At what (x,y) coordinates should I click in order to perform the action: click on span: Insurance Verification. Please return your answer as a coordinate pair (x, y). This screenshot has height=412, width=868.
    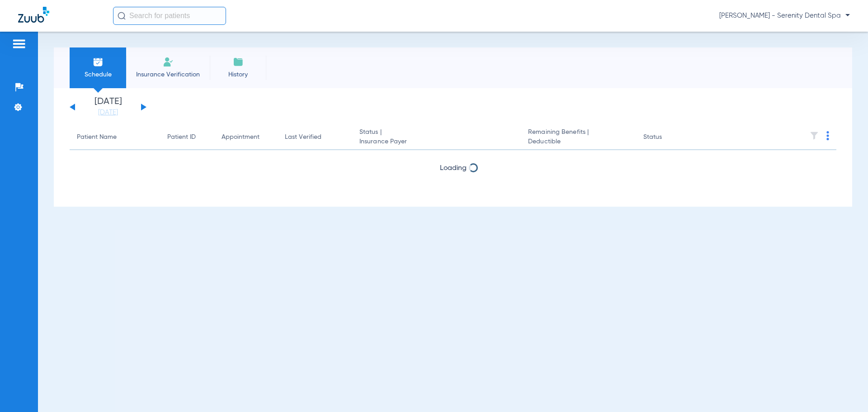
    Looking at the image, I should click on (168, 74).